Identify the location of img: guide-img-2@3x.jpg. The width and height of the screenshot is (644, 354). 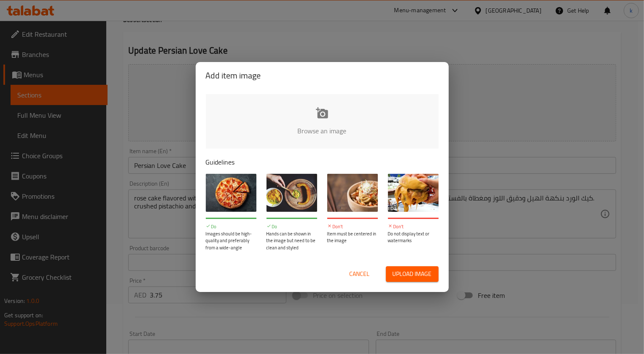
(292, 193).